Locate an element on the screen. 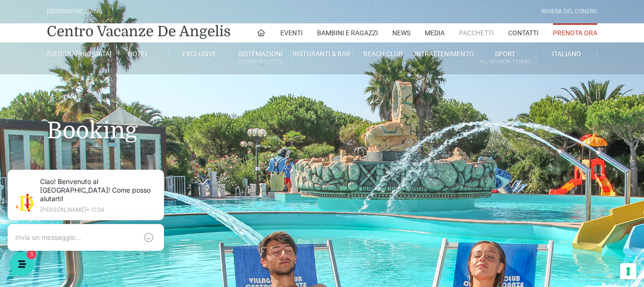 The image size is (644, 287). a: Italiano is located at coordinates (566, 54).